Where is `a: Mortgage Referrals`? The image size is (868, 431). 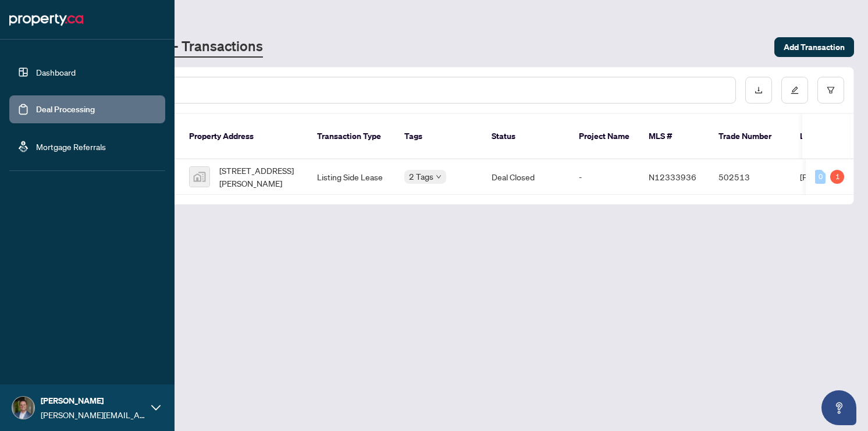 a: Mortgage Referrals is located at coordinates (71, 147).